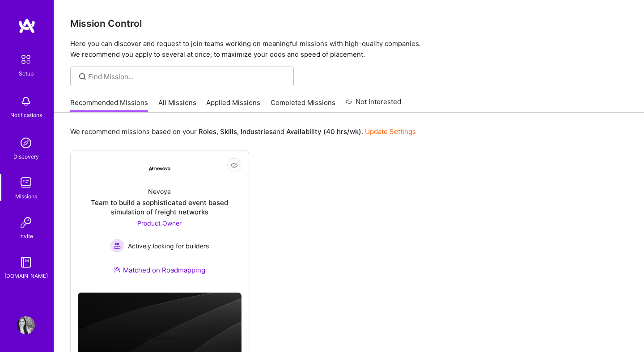 This screenshot has width=644, height=352. I want to click on img: bell, so click(26, 102).